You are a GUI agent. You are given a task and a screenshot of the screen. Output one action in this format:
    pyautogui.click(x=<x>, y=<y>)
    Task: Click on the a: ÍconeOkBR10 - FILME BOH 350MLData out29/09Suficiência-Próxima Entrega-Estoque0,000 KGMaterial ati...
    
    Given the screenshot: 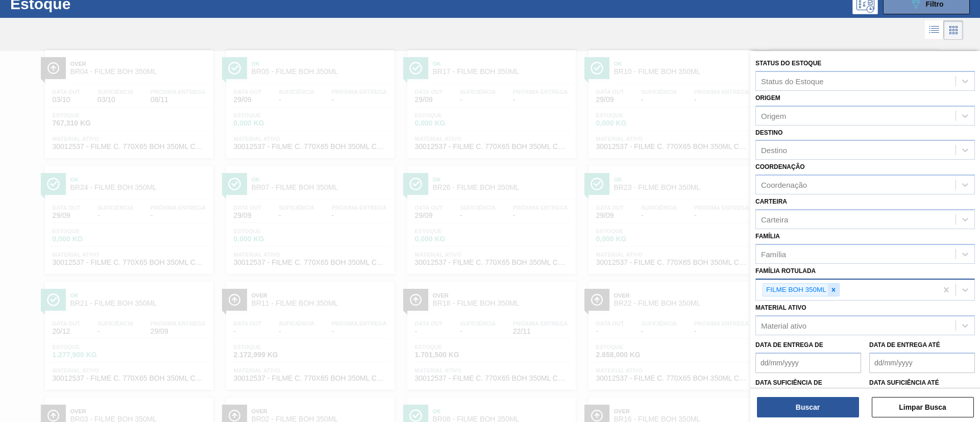 What is the action you would take?
    pyautogui.click(x=671, y=100)
    